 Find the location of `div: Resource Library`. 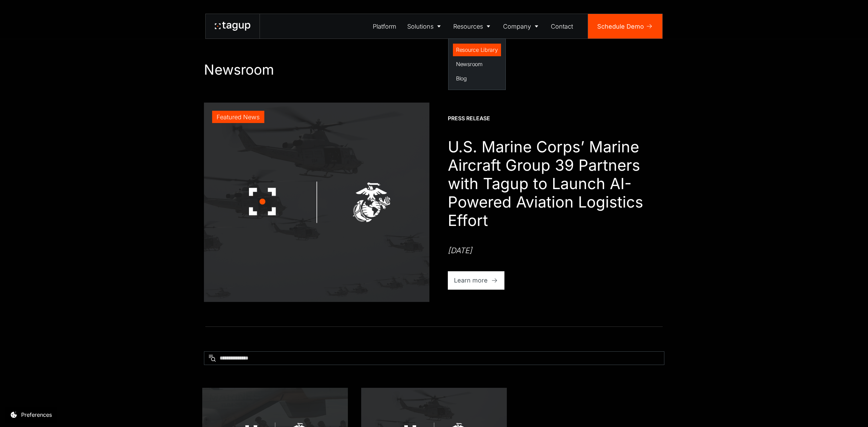

div: Resource Library is located at coordinates (477, 50).